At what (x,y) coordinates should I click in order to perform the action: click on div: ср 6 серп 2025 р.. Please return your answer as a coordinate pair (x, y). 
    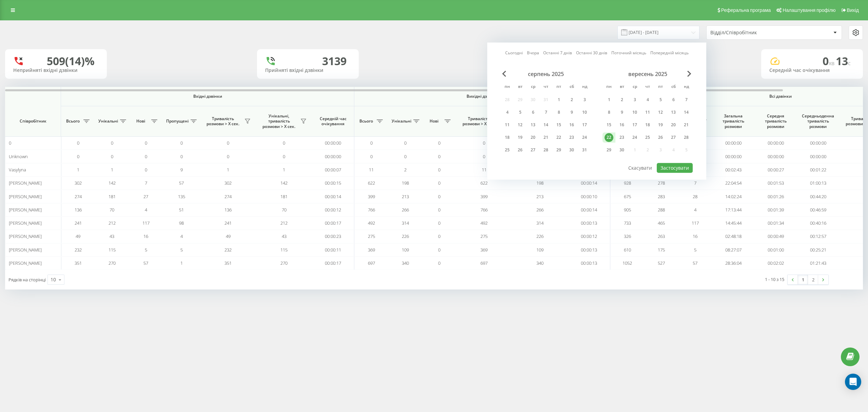
    Looking at the image, I should click on (533, 112).